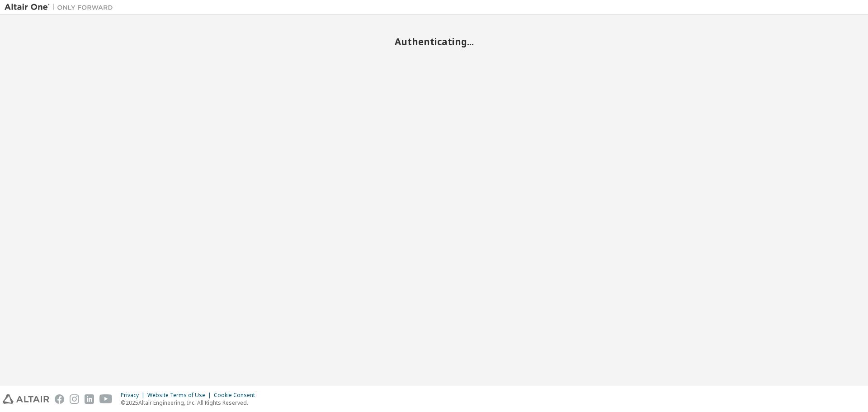 This screenshot has height=412, width=868. What do you see at coordinates (237, 395) in the screenshot?
I see `div: Cookie Consent` at bounding box center [237, 395].